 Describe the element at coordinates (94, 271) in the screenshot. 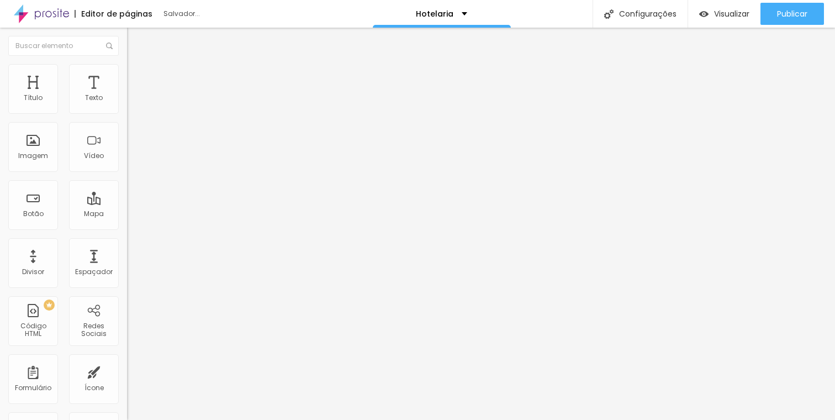

I see `font: Espaçador` at that location.